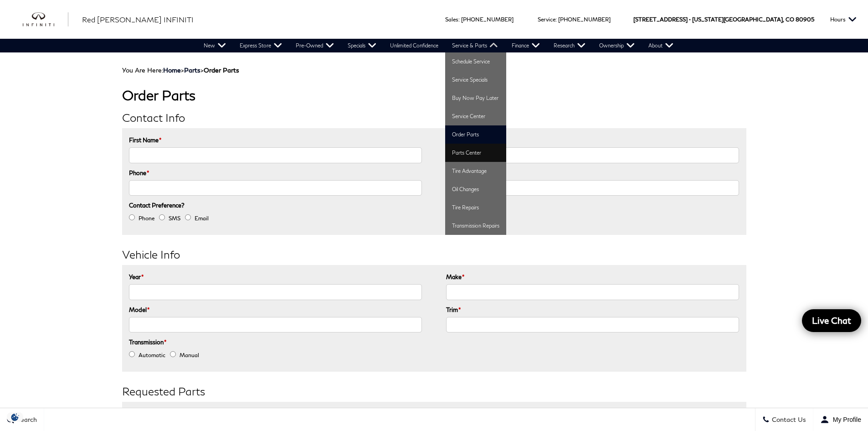 The width and height of the screenshot is (868, 431). Describe the element at coordinates (192, 70) in the screenshot. I see `a: Parts` at that location.